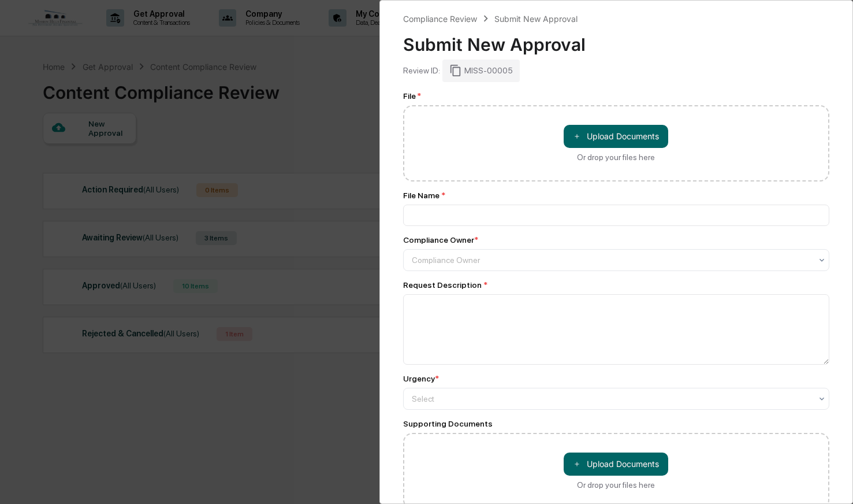 This screenshot has width=853, height=504. What do you see at coordinates (440, 239) in the screenshot?
I see `div: Compliance Owner` at bounding box center [440, 239].